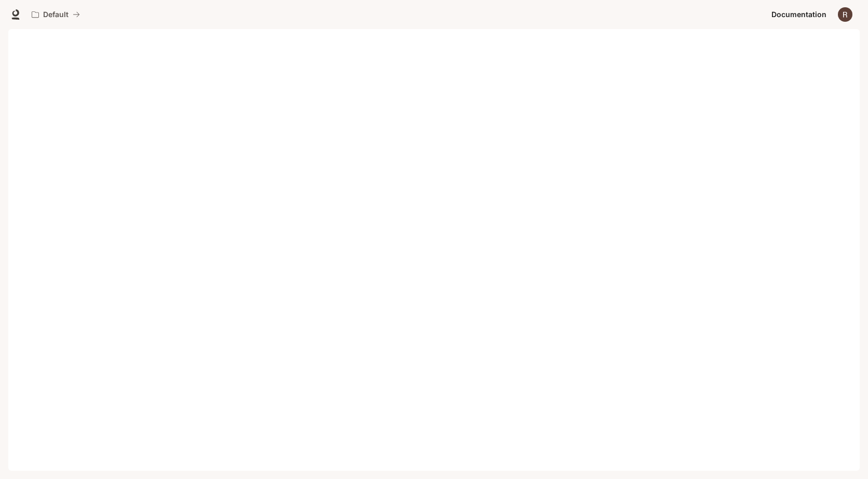 This screenshot has height=479, width=868. What do you see at coordinates (799, 15) in the screenshot?
I see `a: Documentation` at bounding box center [799, 15].